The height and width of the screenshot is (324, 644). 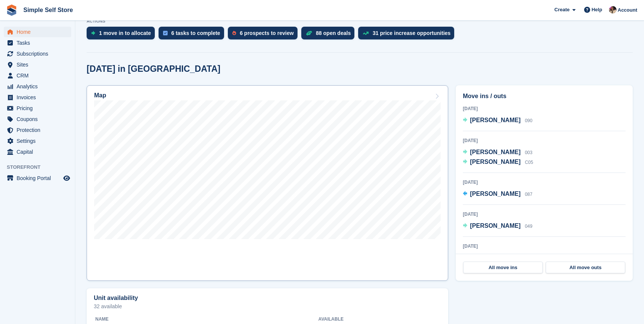 I want to click on div: 31 price increase opportunities, so click(x=412, y=33).